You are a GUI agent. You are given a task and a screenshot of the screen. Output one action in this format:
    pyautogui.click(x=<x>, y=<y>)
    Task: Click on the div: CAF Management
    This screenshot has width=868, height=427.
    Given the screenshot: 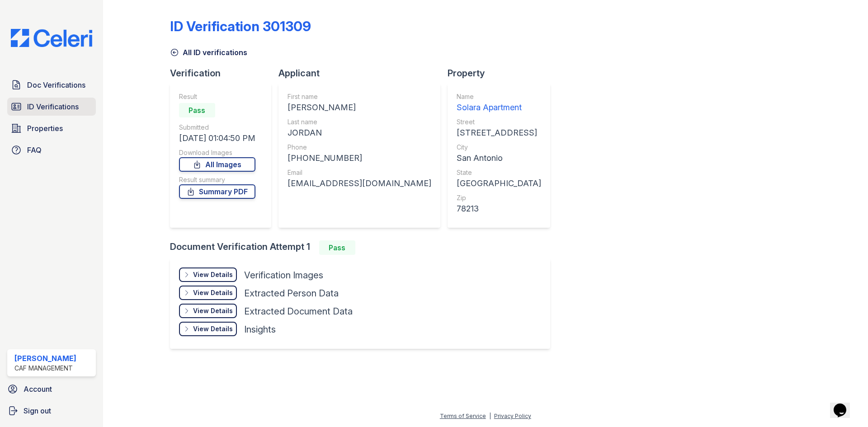 What is the action you would take?
    pyautogui.click(x=45, y=369)
    